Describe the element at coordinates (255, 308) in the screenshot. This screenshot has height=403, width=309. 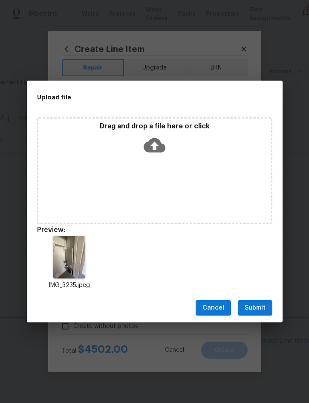
I see `button: Submit` at that location.